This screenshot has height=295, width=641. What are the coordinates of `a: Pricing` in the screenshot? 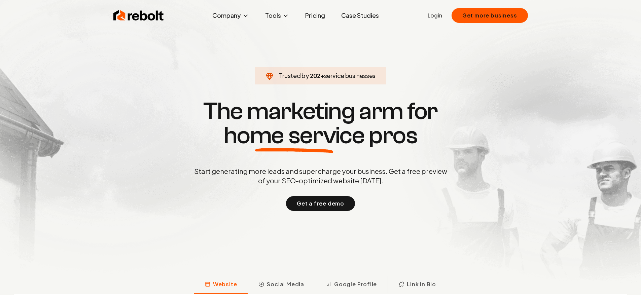 It's located at (315, 15).